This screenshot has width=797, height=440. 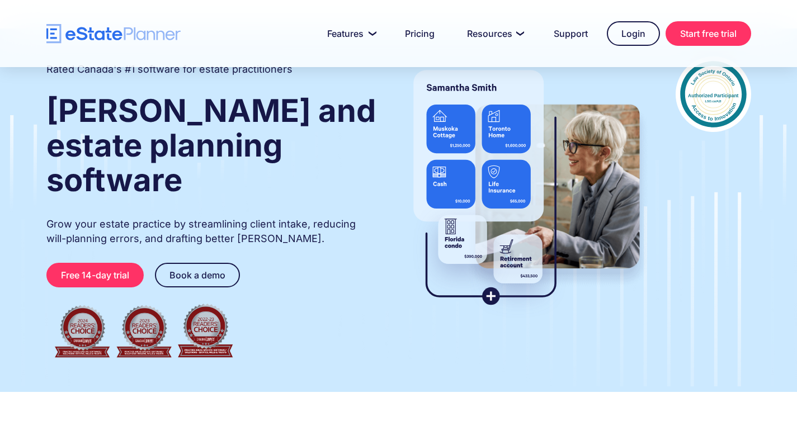 I want to click on img: estate planner showing wills to their clients, using eState Planner, a leading estate planning so..., so click(x=526, y=188).